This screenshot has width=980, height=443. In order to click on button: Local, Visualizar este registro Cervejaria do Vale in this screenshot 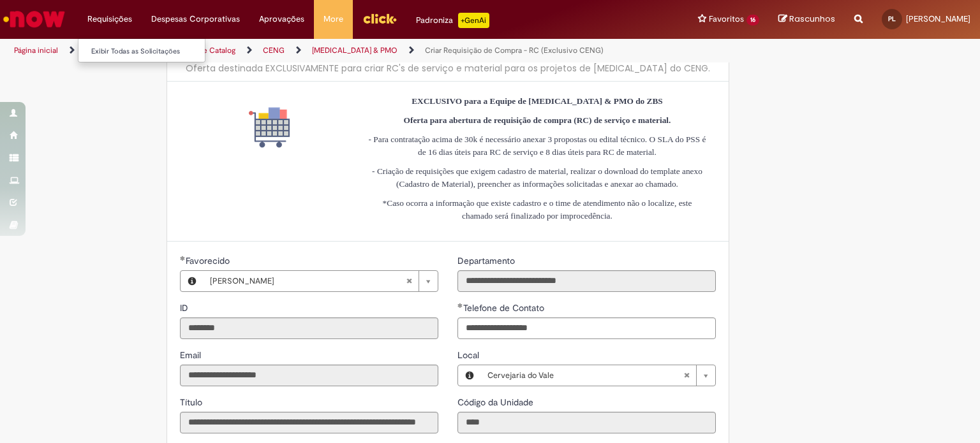, I will do `click(470, 375)`.